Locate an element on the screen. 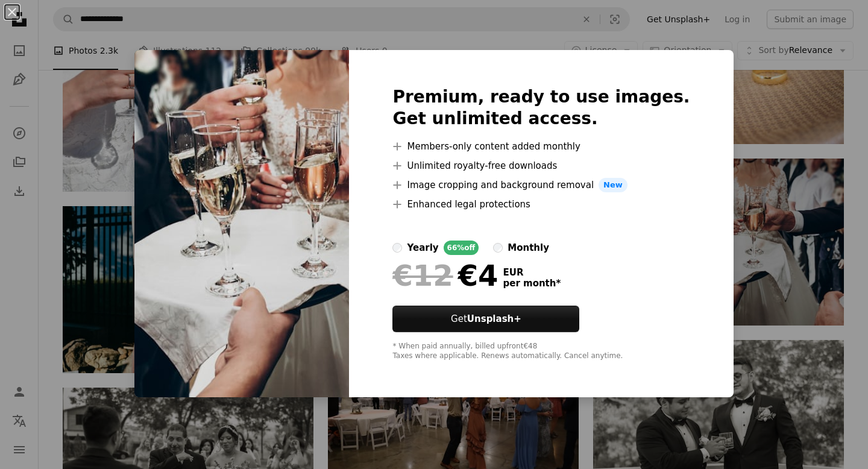  li: Unlimited royalty-free downloads is located at coordinates (540, 165).